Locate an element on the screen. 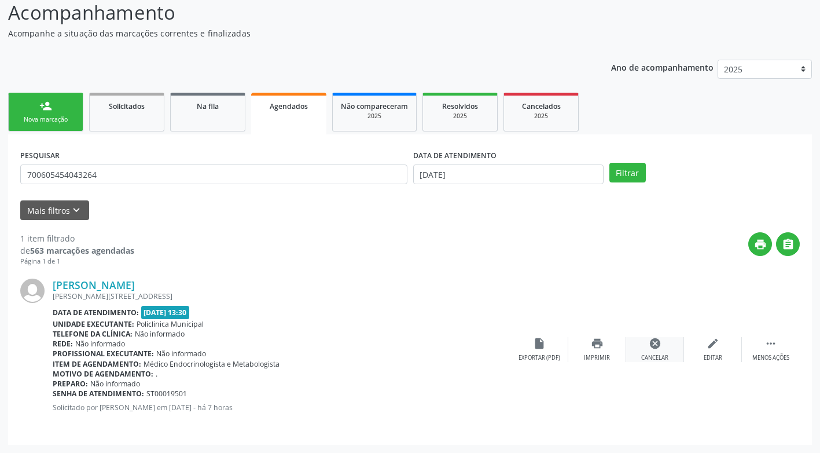  div: de is located at coordinates (77, 250).